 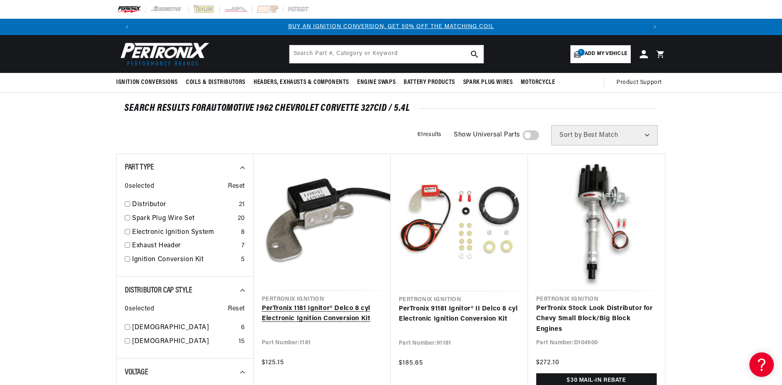 I want to click on span: Product Support, so click(x=639, y=83).